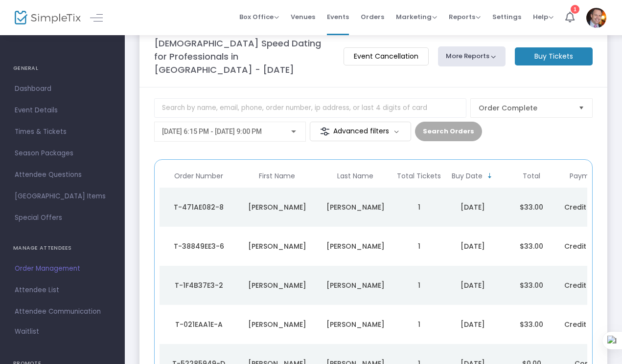 This screenshot has width=622, height=364. I want to click on span: Order Complete, so click(525, 108).